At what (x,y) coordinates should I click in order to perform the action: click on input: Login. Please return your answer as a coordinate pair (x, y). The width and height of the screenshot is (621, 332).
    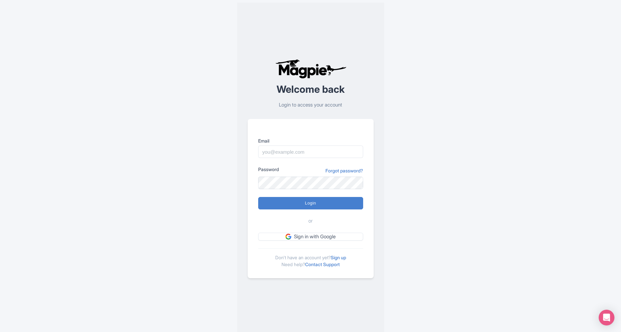
    Looking at the image, I should click on (311, 203).